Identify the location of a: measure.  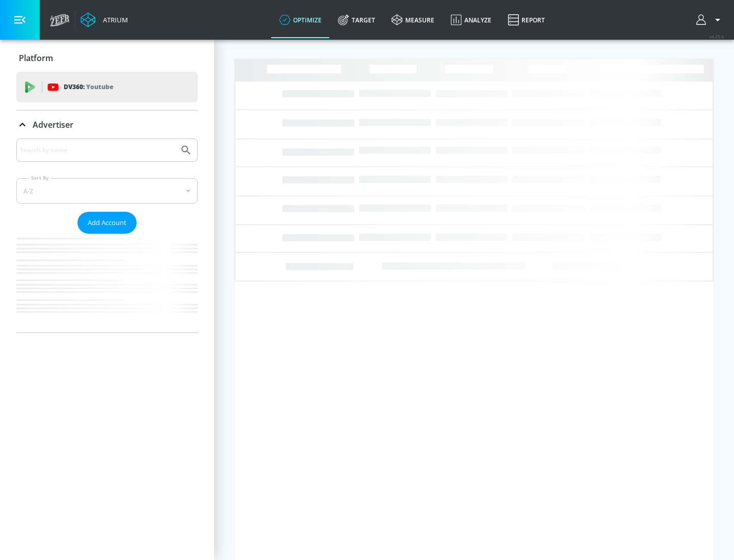
(413, 20).